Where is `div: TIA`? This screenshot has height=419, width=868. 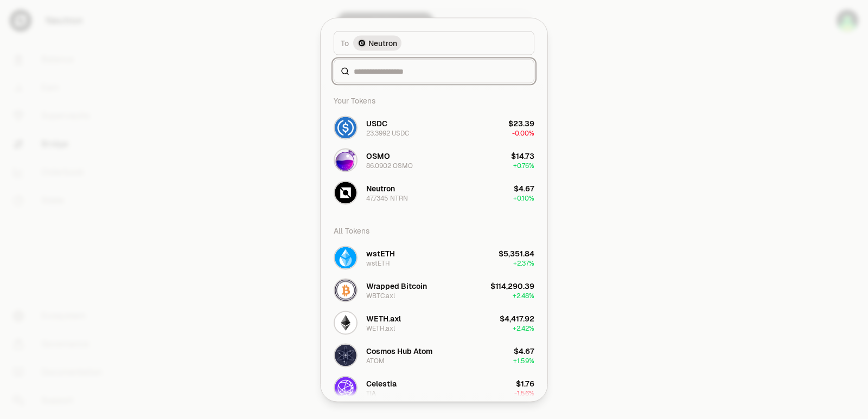
div: TIA is located at coordinates (371, 393).